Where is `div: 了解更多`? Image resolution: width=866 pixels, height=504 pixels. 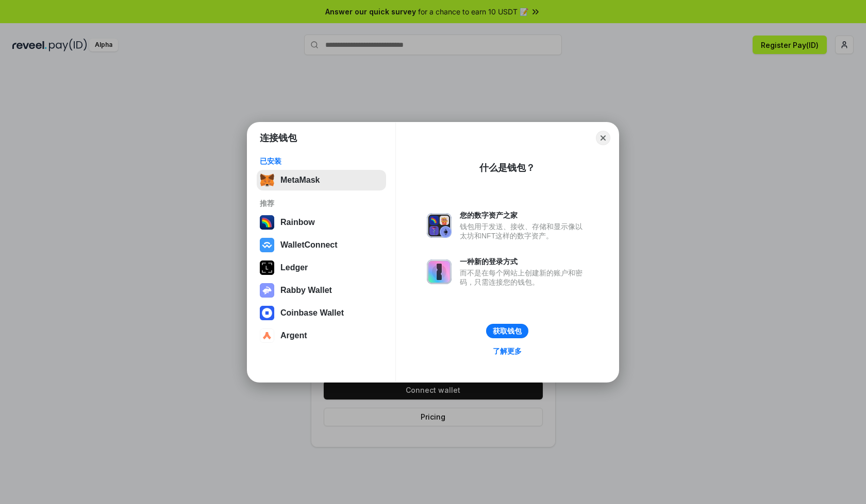 div: 了解更多 is located at coordinates (507, 352).